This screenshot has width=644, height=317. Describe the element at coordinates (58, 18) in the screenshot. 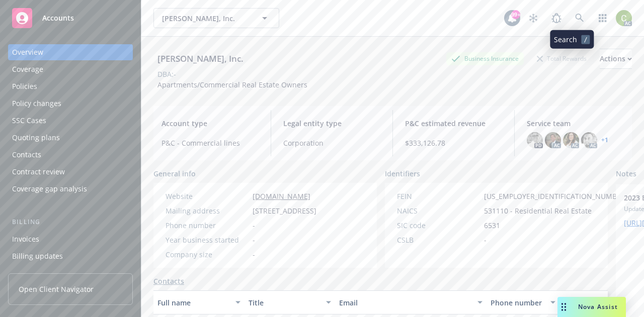

I see `span: Accounts` at that location.